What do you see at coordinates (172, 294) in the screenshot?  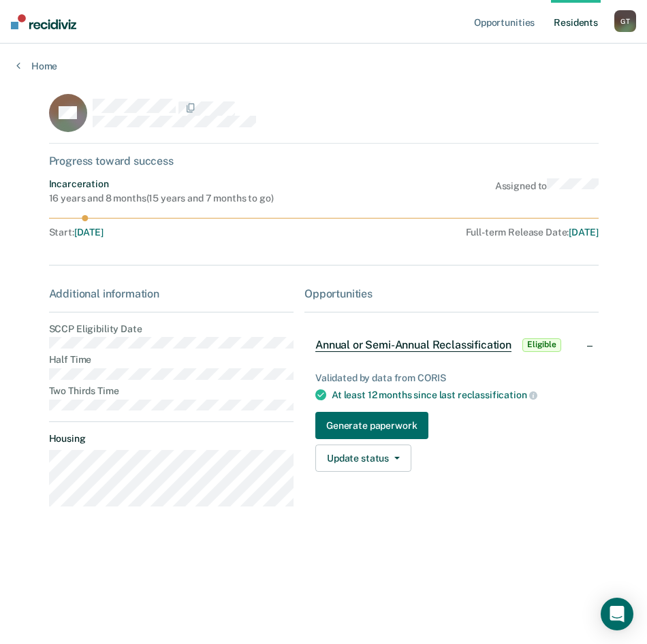 I see `div: Additional information` at bounding box center [172, 294].